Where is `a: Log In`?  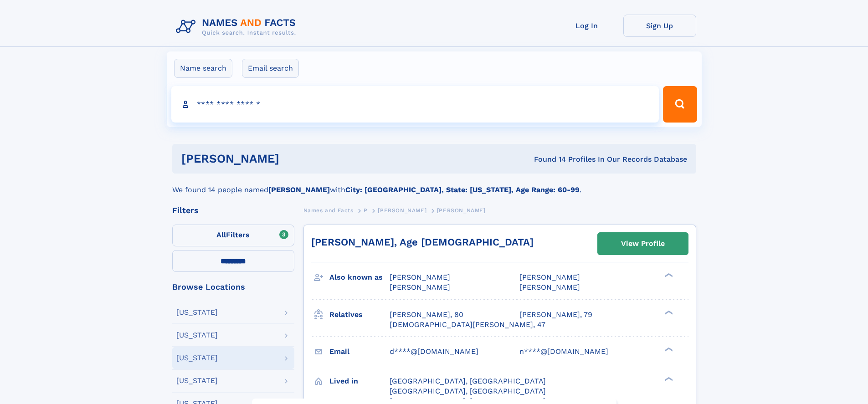 a: Log In is located at coordinates (587, 25).